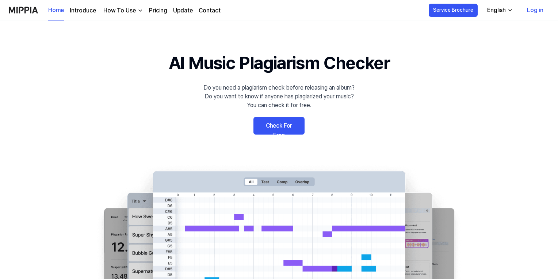 This screenshot has width=558, height=279. What do you see at coordinates (122, 11) in the screenshot?
I see `button: How To Use` at bounding box center [122, 11].